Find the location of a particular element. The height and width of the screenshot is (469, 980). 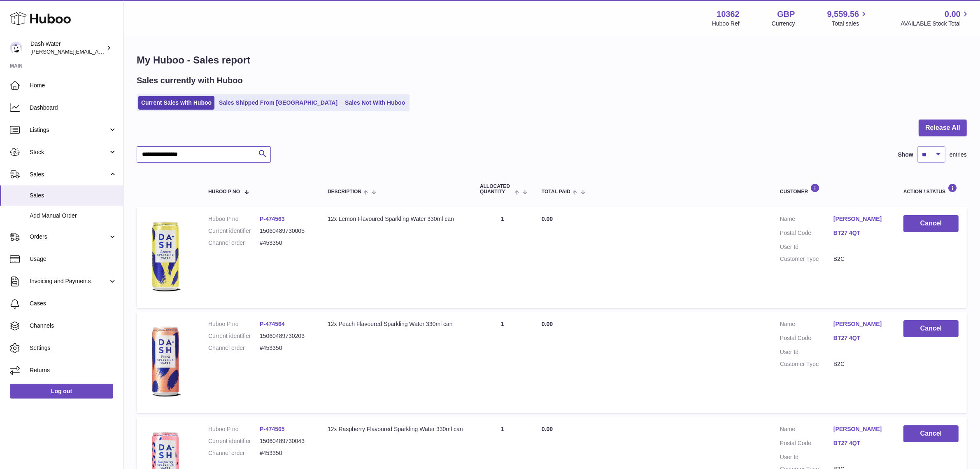

a: P-474564 is located at coordinates (272, 324).